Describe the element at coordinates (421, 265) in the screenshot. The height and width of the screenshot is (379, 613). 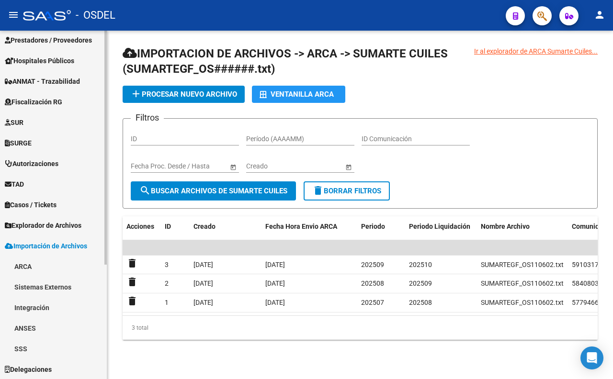
I see `span: 202510` at that location.